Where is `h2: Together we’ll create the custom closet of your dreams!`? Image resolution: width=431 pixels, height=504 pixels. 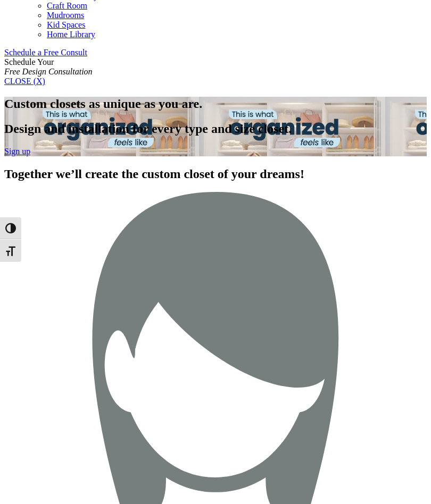
h2: Together we’ll create the custom closet of your dreams! is located at coordinates (216, 174).